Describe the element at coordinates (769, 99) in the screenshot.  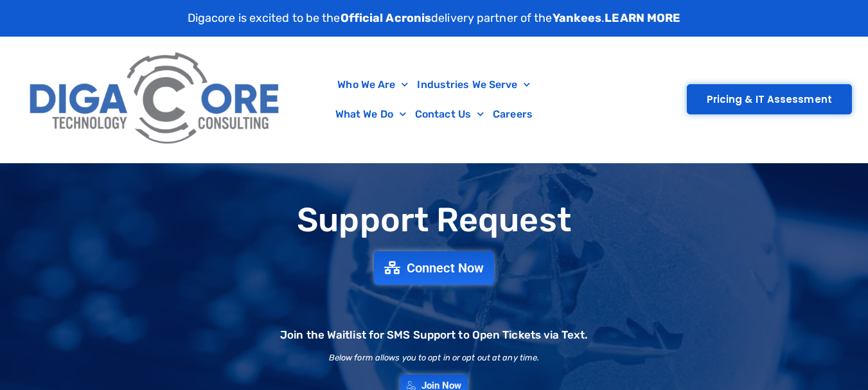
I see `span: Pricing & IT Assessment` at that location.